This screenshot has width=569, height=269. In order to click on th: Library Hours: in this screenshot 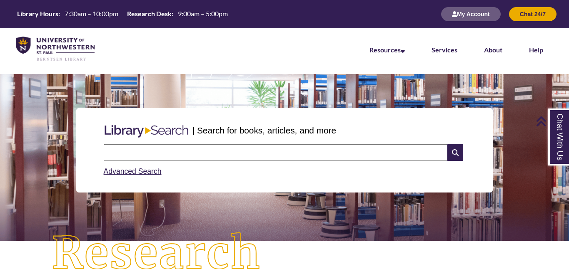, I will do `click(37, 14)`.